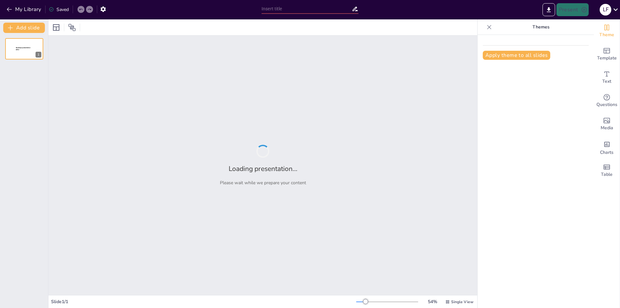  Describe the element at coordinates (607, 128) in the screenshot. I see `span: Media` at that location.